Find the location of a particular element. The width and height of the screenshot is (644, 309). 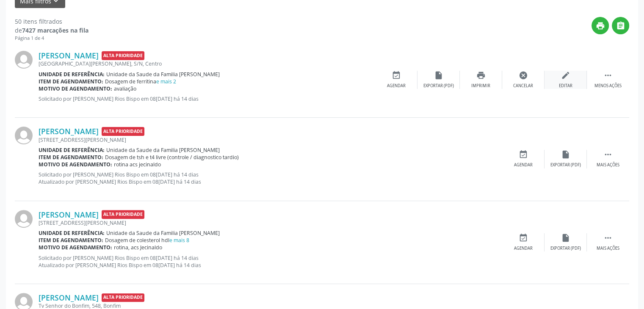

span: rotina acs jecinaldo is located at coordinates (137, 164).